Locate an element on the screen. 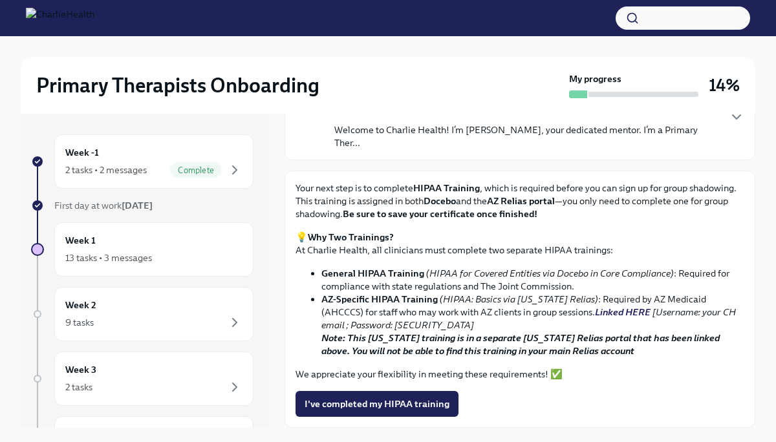 This screenshot has height=442, width=776. div: 13 tasks • 3 messages is located at coordinates (109, 258).